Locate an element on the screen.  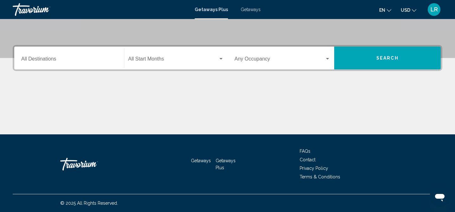
a: Terms & Conditions is located at coordinates (320, 177).